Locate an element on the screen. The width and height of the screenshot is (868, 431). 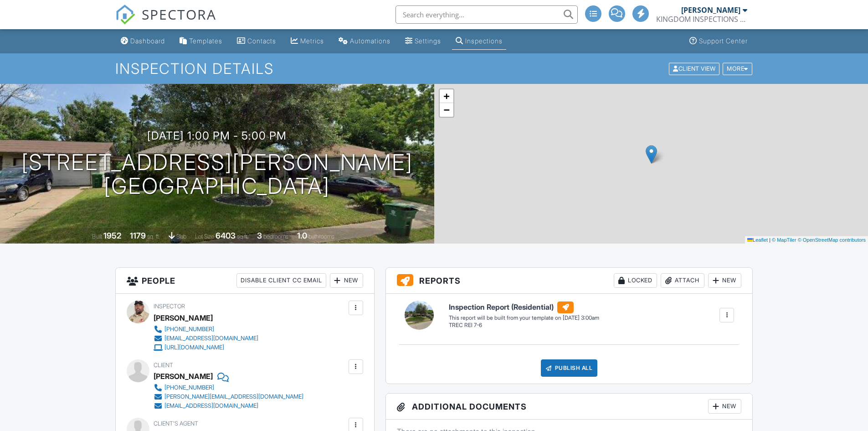
img: Marker is located at coordinates (651, 155).